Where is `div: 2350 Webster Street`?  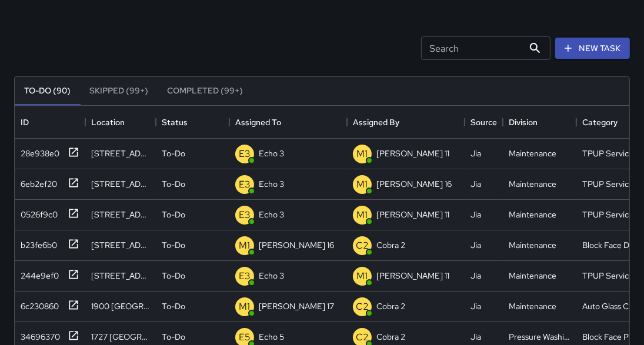
div: 2350 Webster Street is located at coordinates (121, 276).